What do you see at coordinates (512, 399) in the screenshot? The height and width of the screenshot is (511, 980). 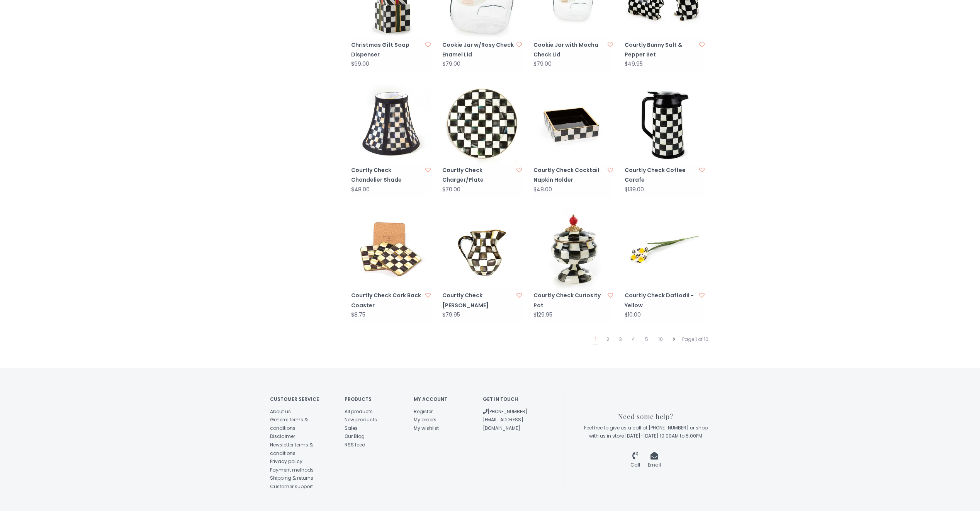 I see `h4: Get in touch` at bounding box center [512, 399].